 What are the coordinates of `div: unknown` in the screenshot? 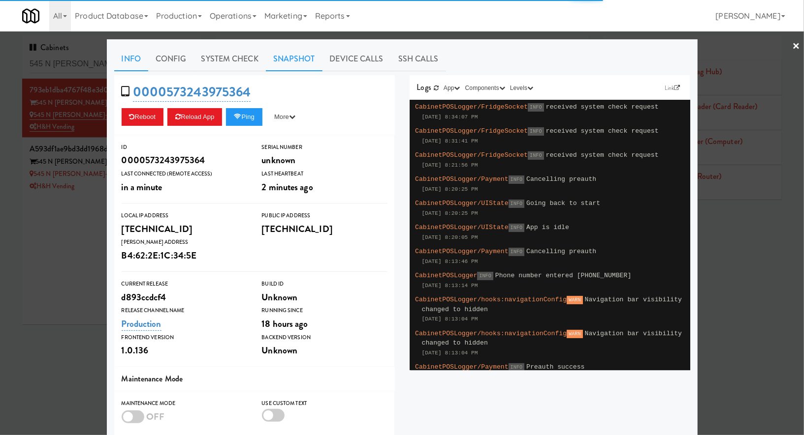 It's located at (324, 160).